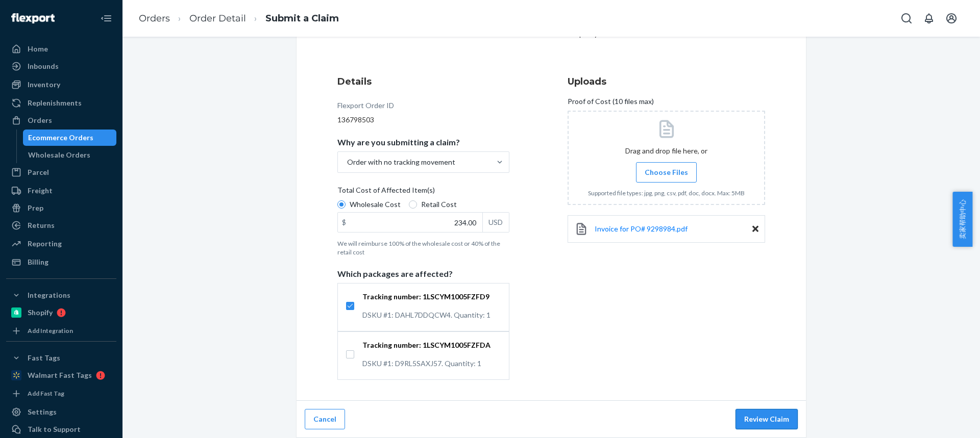 This screenshot has height=438, width=980. Describe the element at coordinates (386, 192) in the screenshot. I see `span: Total Cost of Affected Item(s)` at that location.